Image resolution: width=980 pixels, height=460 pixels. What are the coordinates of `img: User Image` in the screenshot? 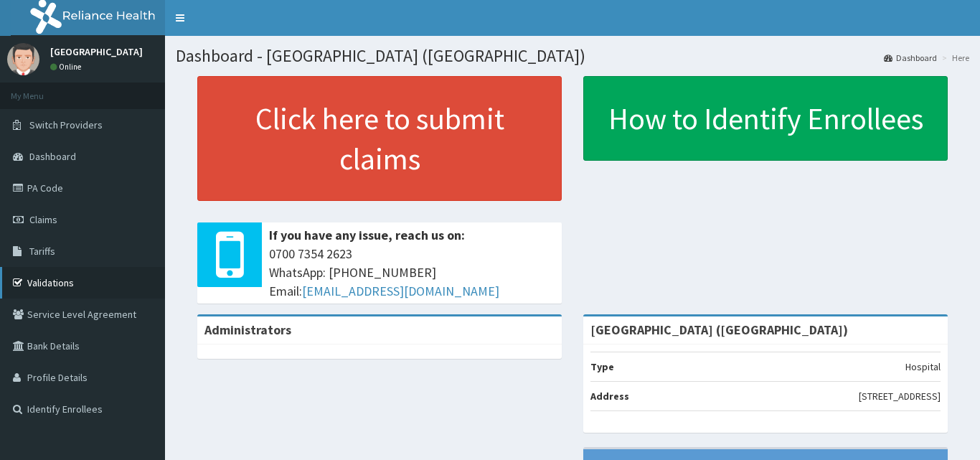 It's located at (23, 59).